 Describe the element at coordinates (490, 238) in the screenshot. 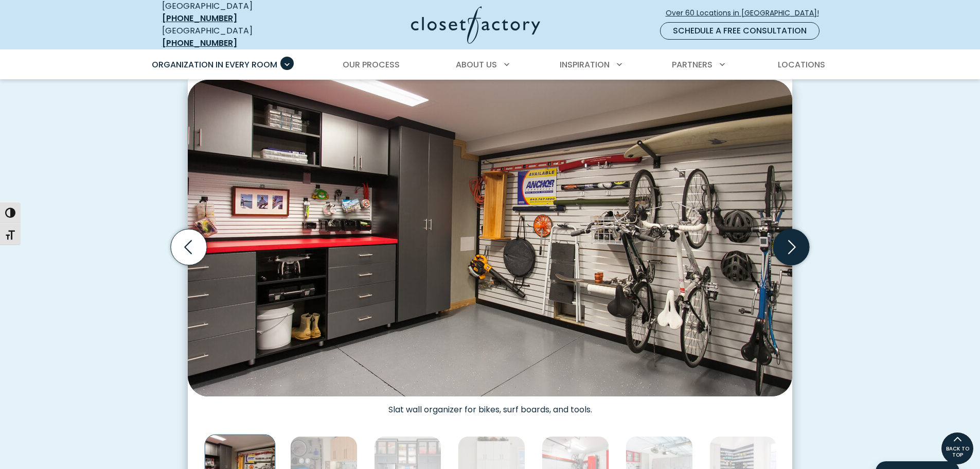

I see `img: Custom garage slatwall organizer for bikes, surf boards, and tools` at that location.